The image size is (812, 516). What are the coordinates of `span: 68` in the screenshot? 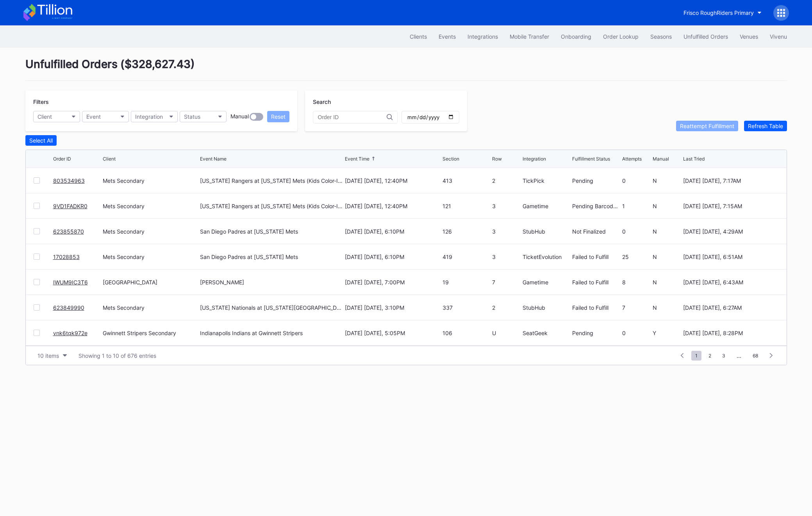 It's located at (755, 355).